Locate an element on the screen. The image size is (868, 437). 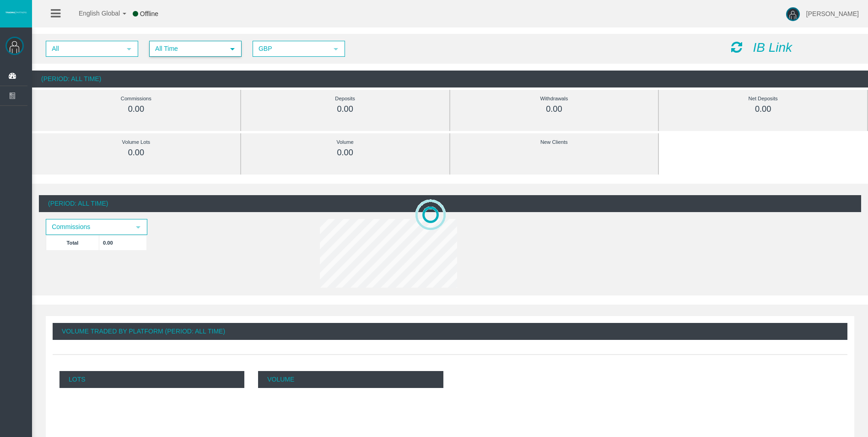
div: Volume Traded By Platform (Period: All Time) is located at coordinates (450, 331).